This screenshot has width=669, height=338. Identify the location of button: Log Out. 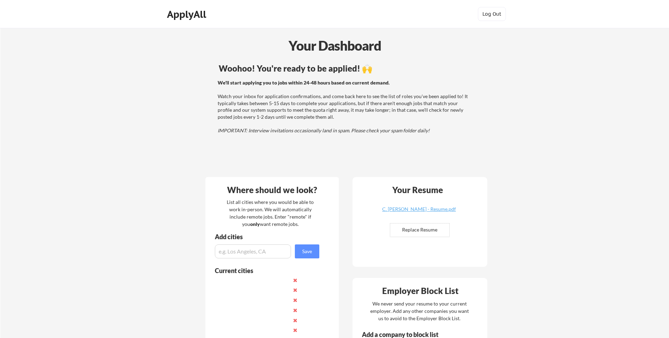
(492, 14).